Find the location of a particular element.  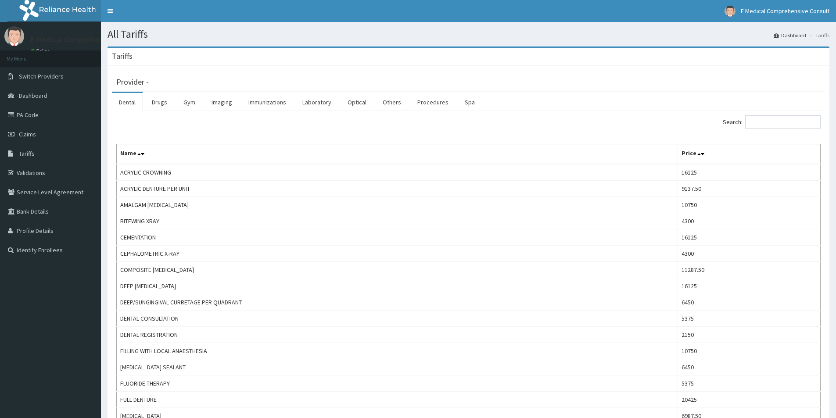

td: 11287.50 is located at coordinates (749, 270).